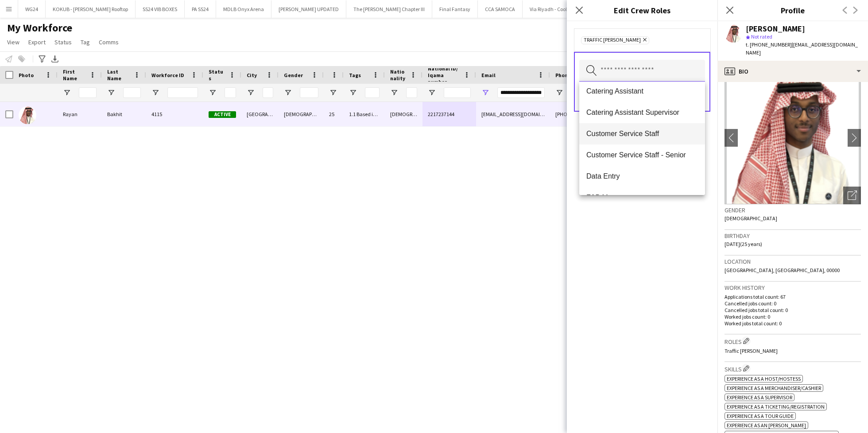 The height and width of the screenshot is (433, 868). What do you see at coordinates (643, 10) in the screenshot?
I see `h3: Edit Crew Roles` at bounding box center [643, 10].